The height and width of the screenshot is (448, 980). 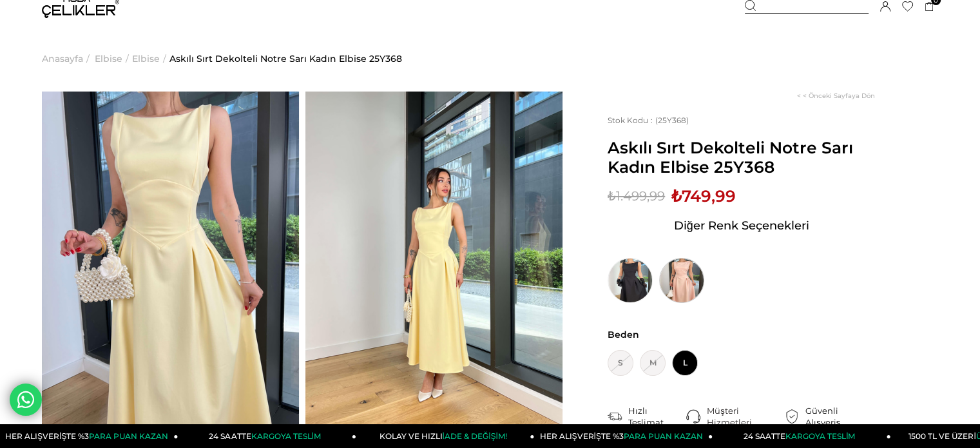 What do you see at coordinates (836, 95) in the screenshot?
I see `a: < < Önceki Sayfaya Dön` at bounding box center [836, 95].